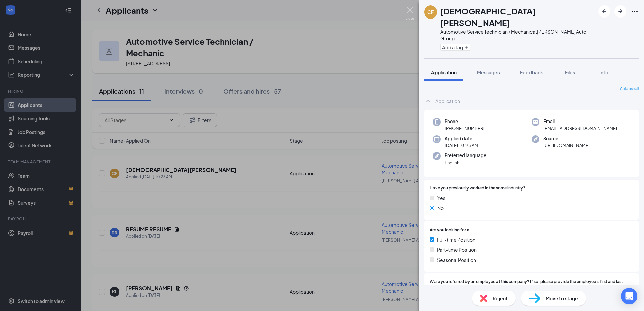  Describe the element at coordinates (431, 12) in the screenshot. I see `div: CF` at that location.